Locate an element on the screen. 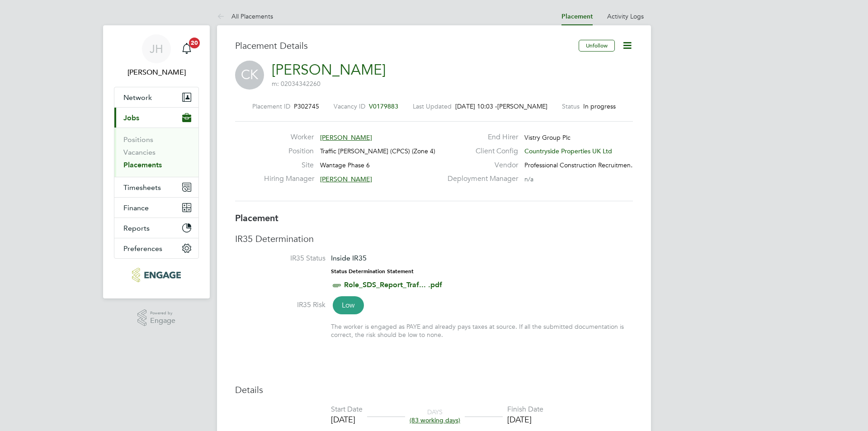 The height and width of the screenshot is (431, 868). span: Jess Hogan is located at coordinates (156, 72).